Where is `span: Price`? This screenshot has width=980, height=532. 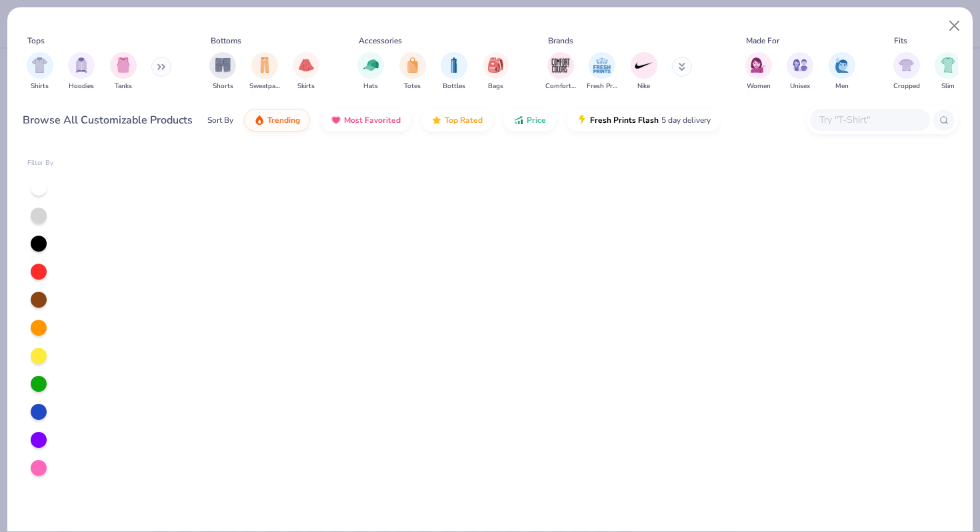
span: Price is located at coordinates (536, 120).